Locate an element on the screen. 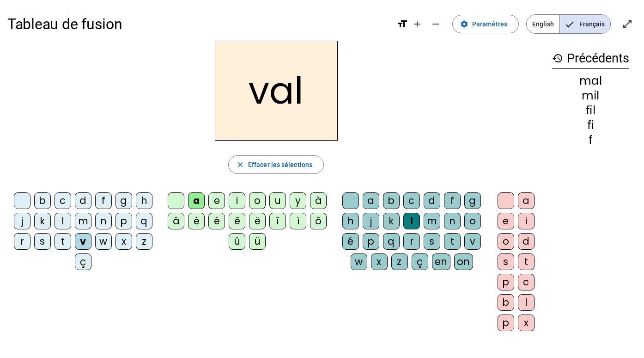 The width and height of the screenshot is (644, 358). mat-icon: close is located at coordinates (240, 165).